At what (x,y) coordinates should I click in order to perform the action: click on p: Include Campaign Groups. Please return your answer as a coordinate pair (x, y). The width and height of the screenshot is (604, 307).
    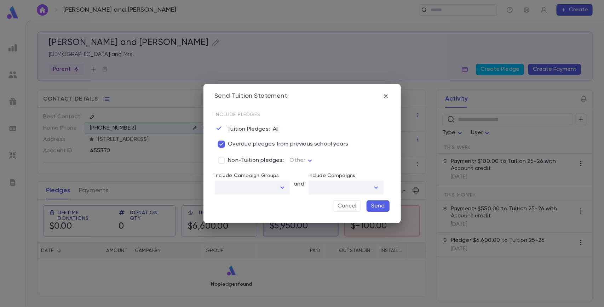
    Looking at the image, I should click on (252, 175).